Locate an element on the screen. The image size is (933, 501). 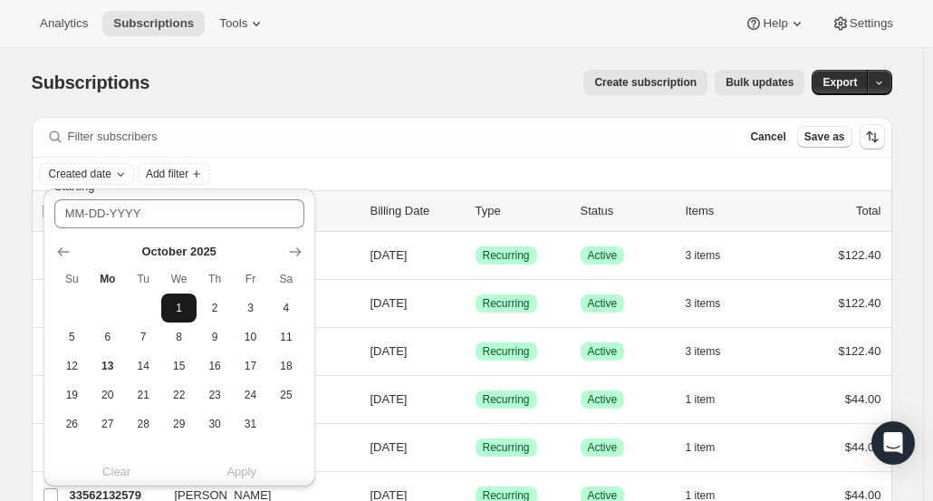
span: 16 is located at coordinates (214, 366).